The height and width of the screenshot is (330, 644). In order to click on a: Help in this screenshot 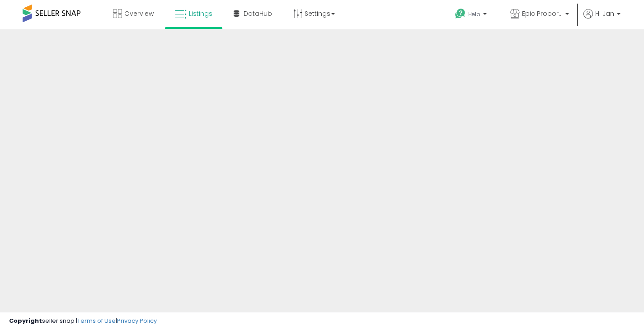, I will do `click(471, 15)`.